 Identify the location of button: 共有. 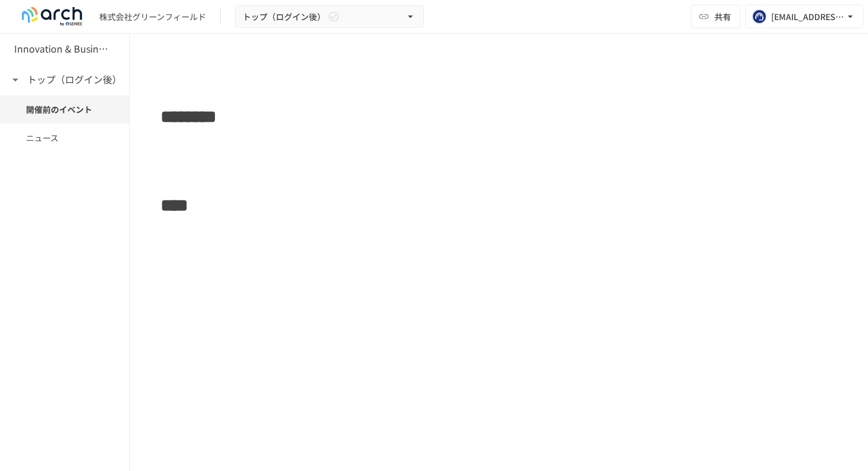
(715, 16).